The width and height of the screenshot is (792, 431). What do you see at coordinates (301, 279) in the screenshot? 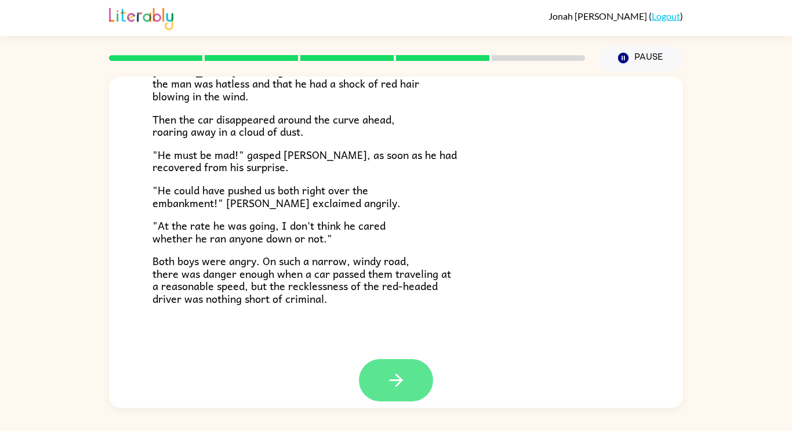
I see `span: Both boys were angry. On such a narrow, windy road, there was danger enough when a car passed the...` at bounding box center [301, 279].